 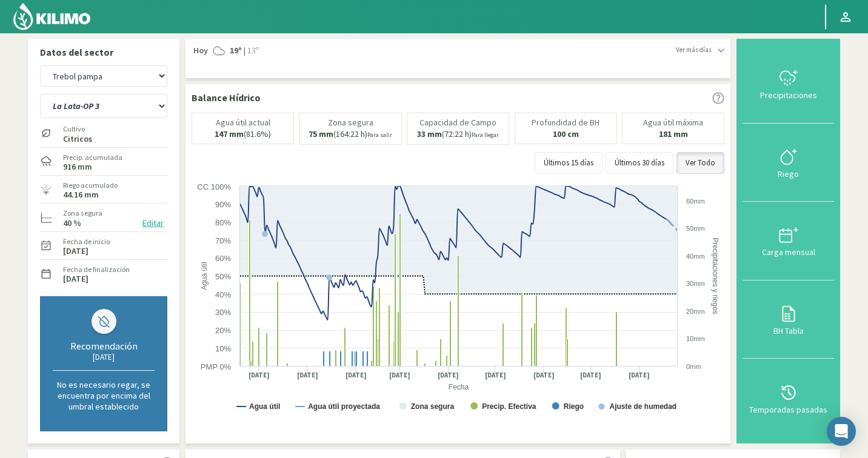 I want to click on label: Cultivo, so click(x=78, y=129).